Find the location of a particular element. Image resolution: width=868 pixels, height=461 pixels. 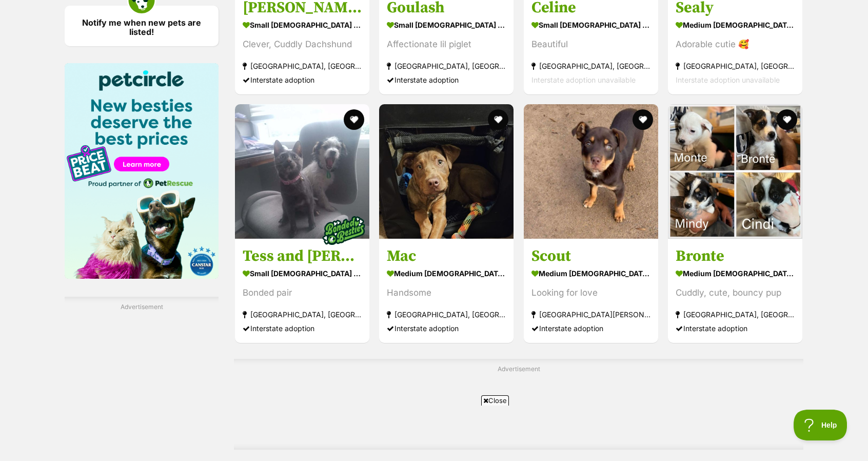

img: Tess and Miley - Jack Russell Terrier Dog is located at coordinates (302, 172).